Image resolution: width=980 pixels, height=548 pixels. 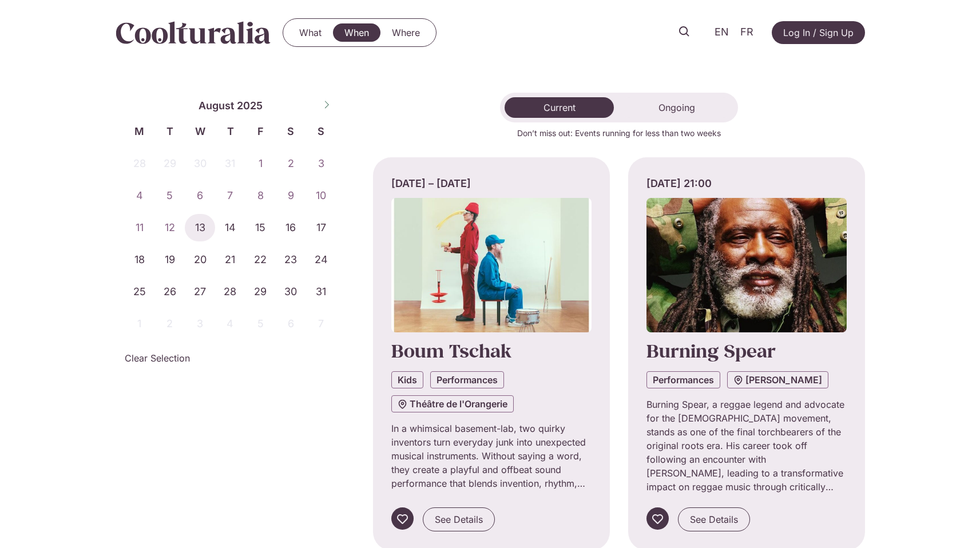 What do you see at coordinates (711, 351) in the screenshot?
I see `a: Burning Spear` at bounding box center [711, 351].